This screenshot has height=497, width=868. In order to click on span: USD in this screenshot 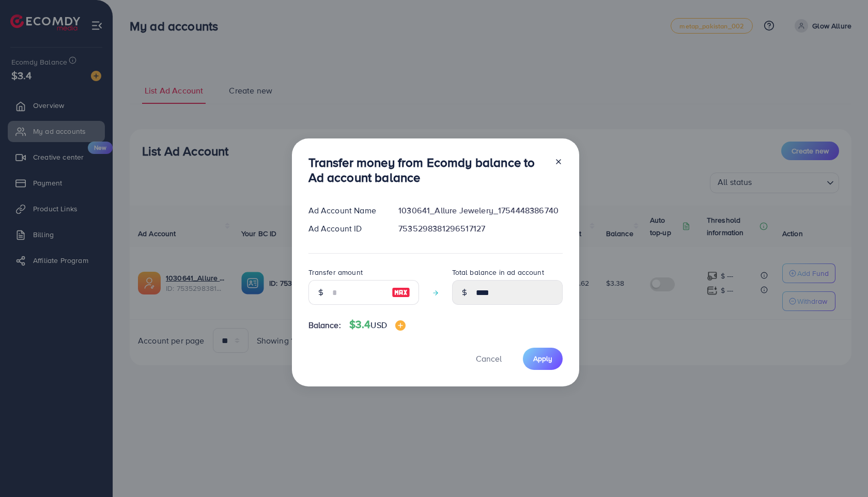, I will do `click(378, 325)`.